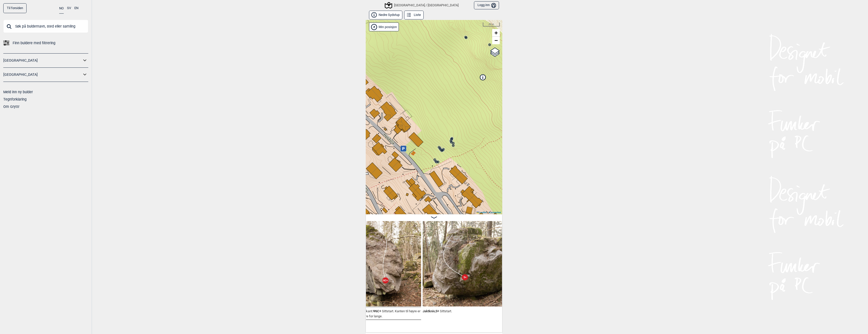  Describe the element at coordinates (46, 43) in the screenshot. I see `a: Finn buldere med filtrering` at that location.